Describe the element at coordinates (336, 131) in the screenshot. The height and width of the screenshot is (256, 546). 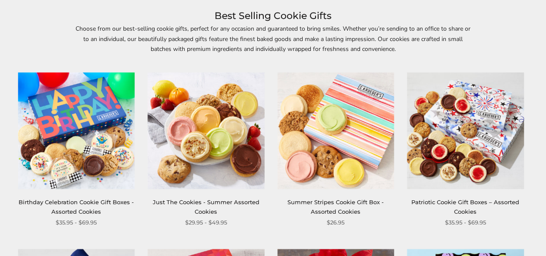
I see `img: Summer Stripes Cookie Gift Box - Assorted Cookies` at that location.